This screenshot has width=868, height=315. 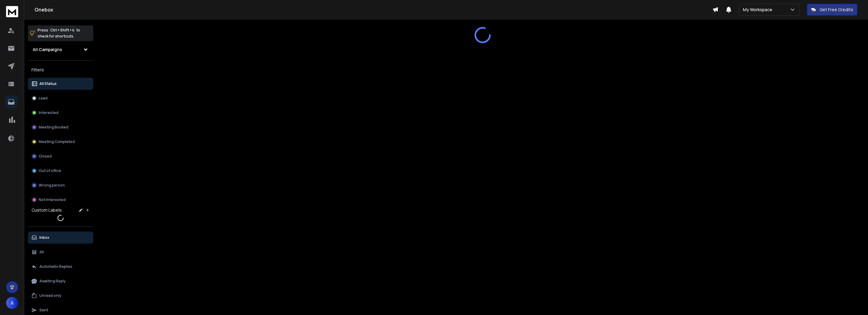 I want to click on button: Meeting Booked, so click(x=60, y=127).